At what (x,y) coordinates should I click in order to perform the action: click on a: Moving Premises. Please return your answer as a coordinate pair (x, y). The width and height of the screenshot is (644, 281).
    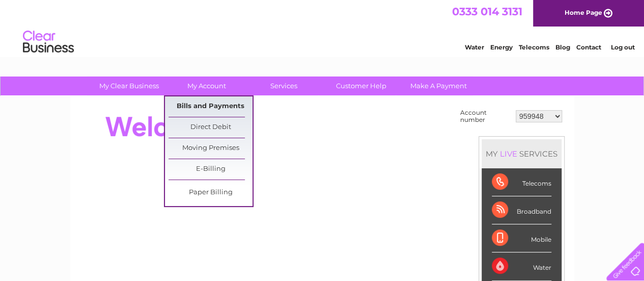
    Looking at the image, I should click on (210, 148).